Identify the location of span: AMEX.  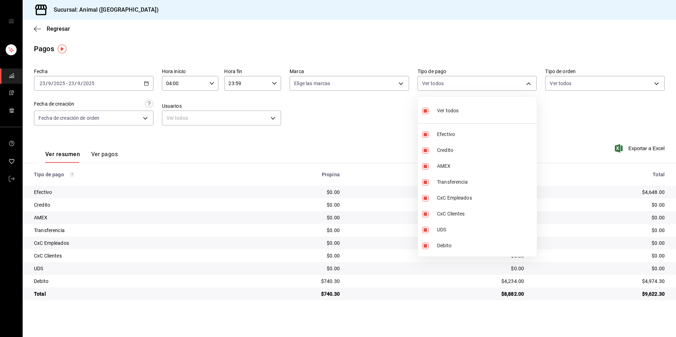
(485, 166).